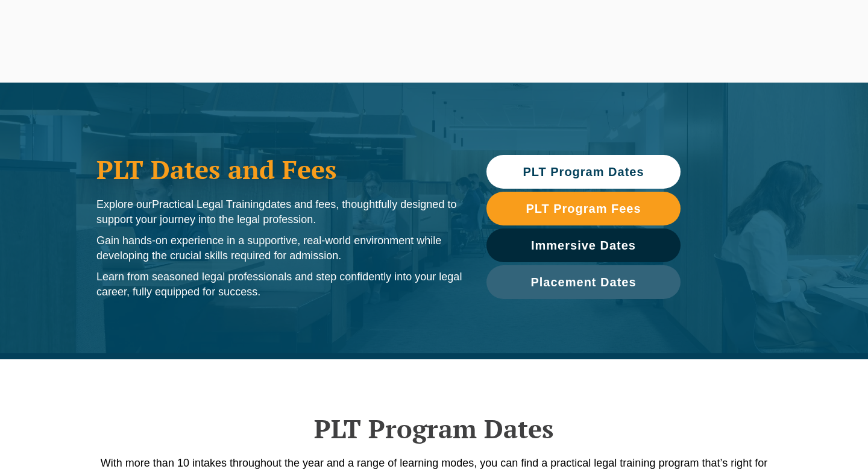  What do you see at coordinates (583, 245) in the screenshot?
I see `a: Immersive Dates` at bounding box center [583, 245].